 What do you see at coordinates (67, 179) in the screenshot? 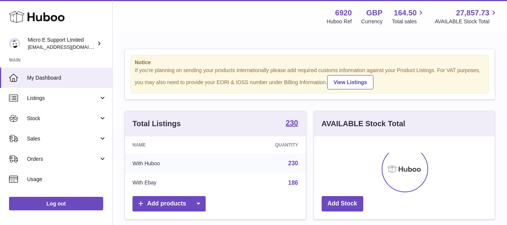
I see `span: Usage` at bounding box center [67, 179].